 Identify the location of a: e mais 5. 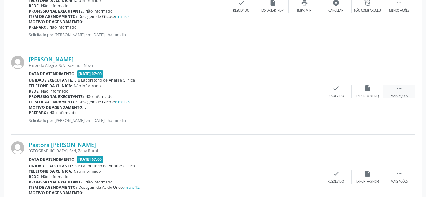
(122, 102).